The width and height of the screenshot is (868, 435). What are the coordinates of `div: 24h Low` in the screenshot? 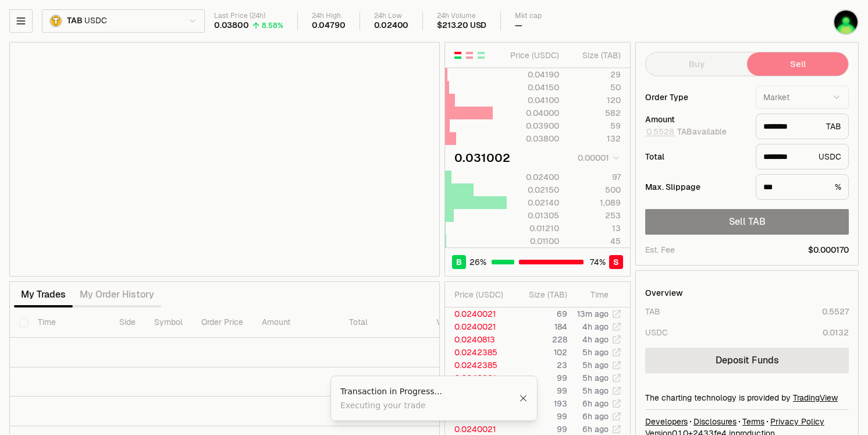 It's located at (392, 15).